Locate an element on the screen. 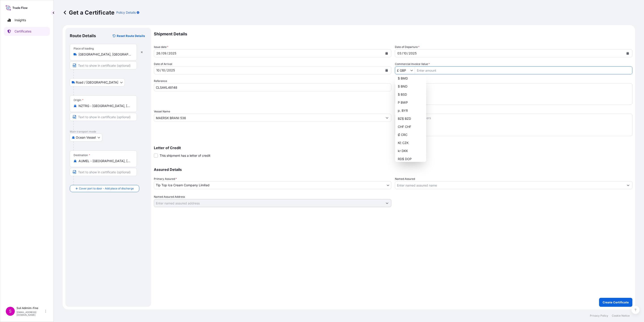  span: Date of Arrival is located at coordinates (163, 64).